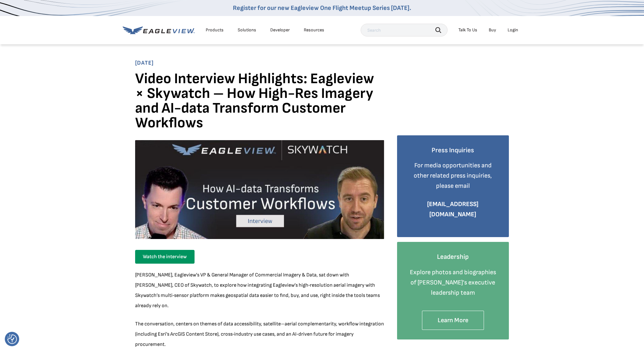 Image resolution: width=644 pixels, height=351 pixels. What do you see at coordinates (404, 30) in the screenshot?
I see `input: Search` at bounding box center [404, 30].